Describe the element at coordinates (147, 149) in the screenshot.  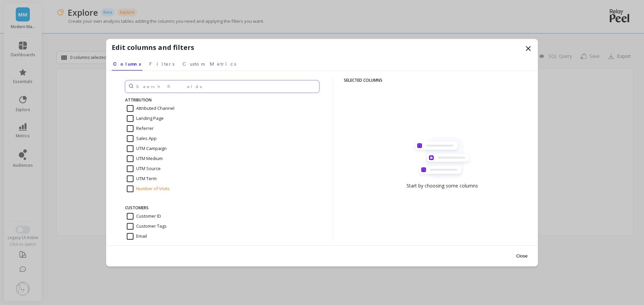
I see `span: UTM Campaign` at that location.